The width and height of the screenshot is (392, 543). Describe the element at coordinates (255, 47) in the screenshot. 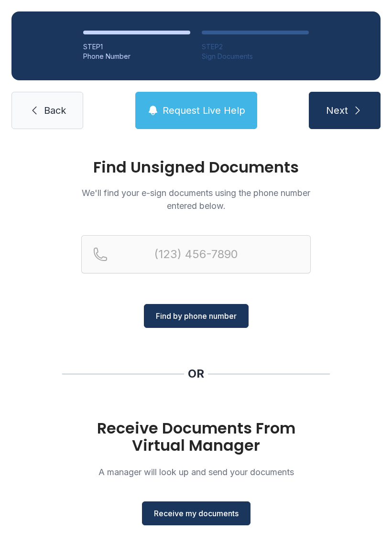

I see `div: STEP 2` at that location.